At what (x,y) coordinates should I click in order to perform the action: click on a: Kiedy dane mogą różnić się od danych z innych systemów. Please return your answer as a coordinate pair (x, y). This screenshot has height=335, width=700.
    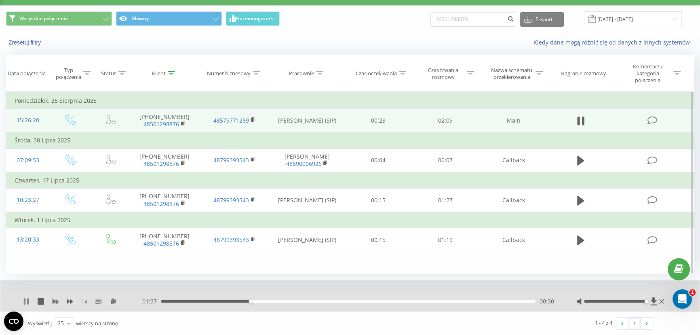
    Looking at the image, I should click on (613, 42).